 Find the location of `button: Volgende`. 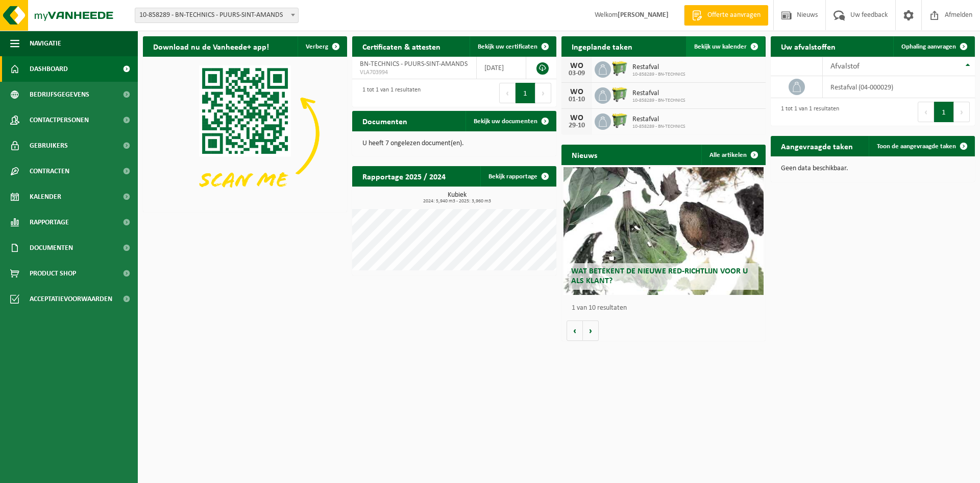

button: Volgende is located at coordinates (590, 331).